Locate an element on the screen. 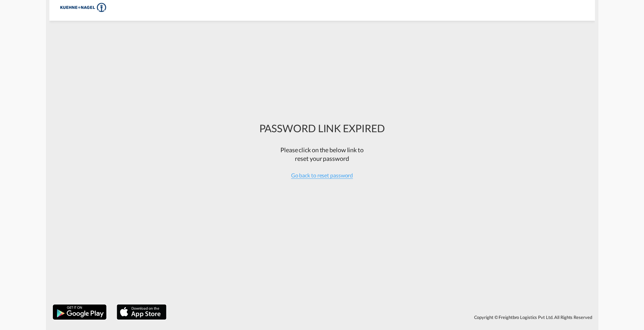 The image size is (644, 330). span: reset your password is located at coordinates (322, 158).